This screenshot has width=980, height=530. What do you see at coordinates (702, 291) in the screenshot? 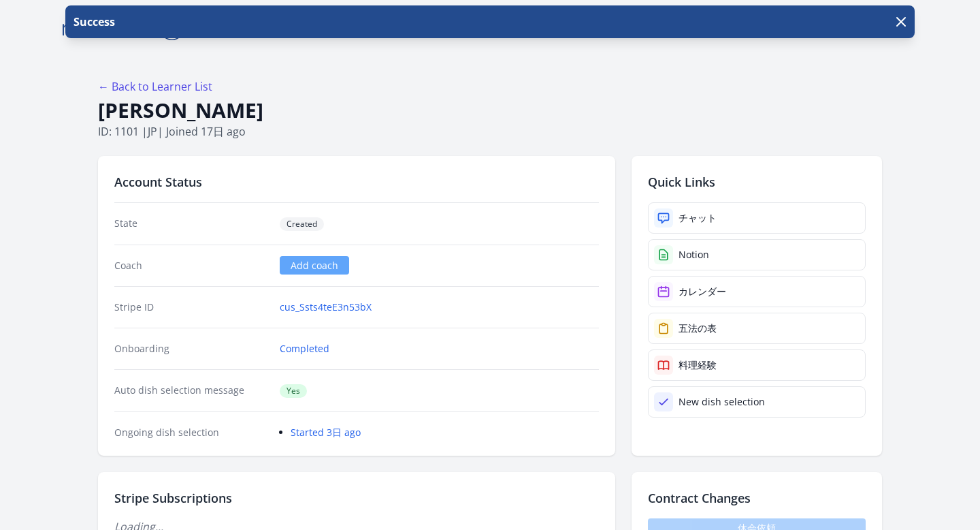
I see `div: カレンダー` at bounding box center [702, 291].